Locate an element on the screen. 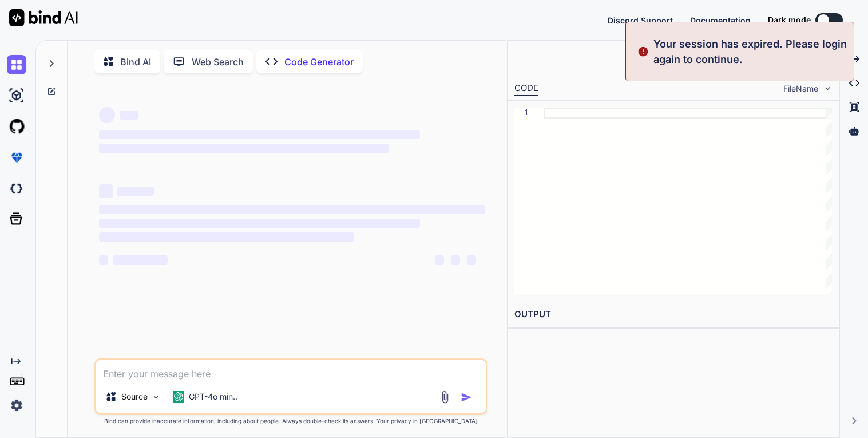 Image resolution: width=868 pixels, height=438 pixels. img: icon is located at coordinates (466, 398).